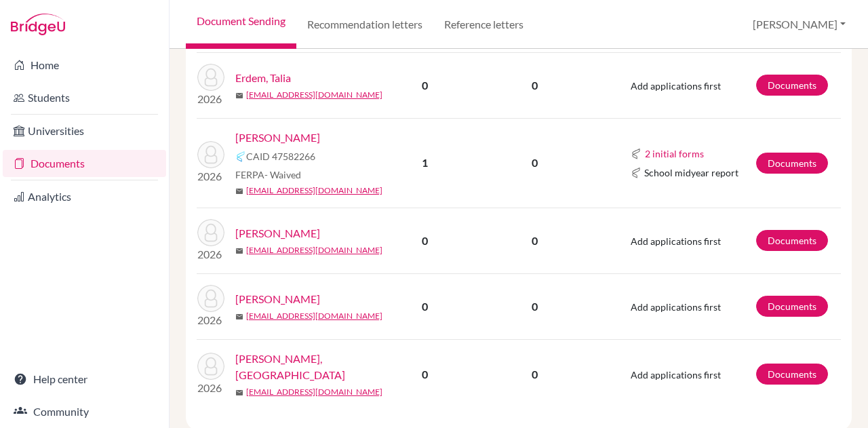 The width and height of the screenshot is (868, 428). I want to click on span: FERPA, so click(268, 174).